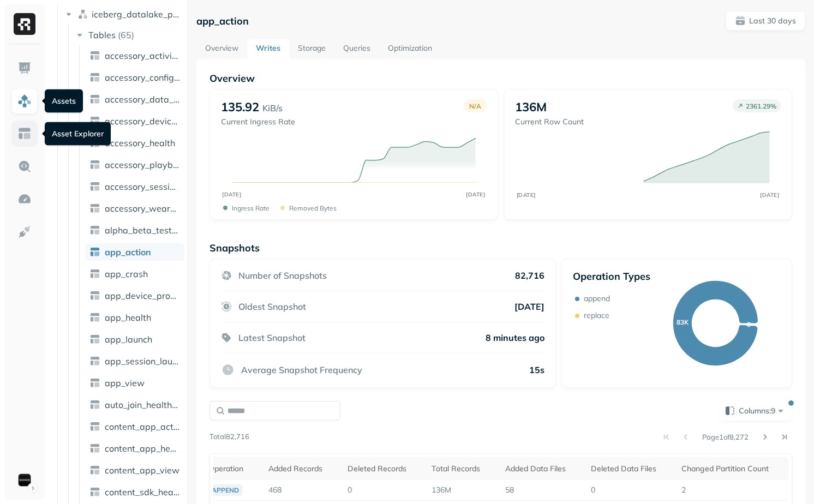 This screenshot has height=504, width=814. What do you see at coordinates (542, 469) in the screenshot?
I see `div: Added Data Files` at bounding box center [542, 469].